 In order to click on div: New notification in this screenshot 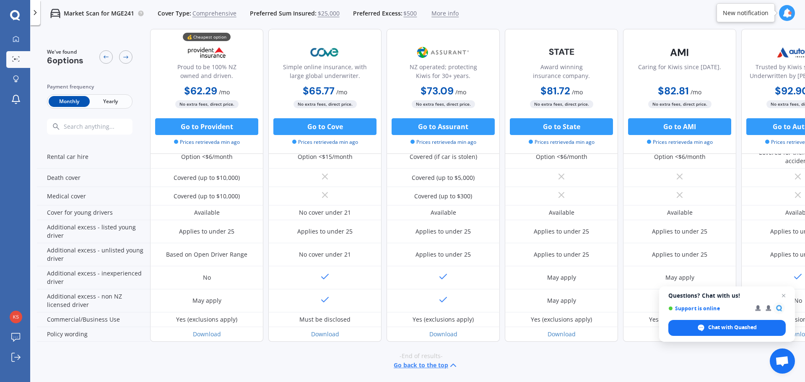, I will do `click(745, 13)`.